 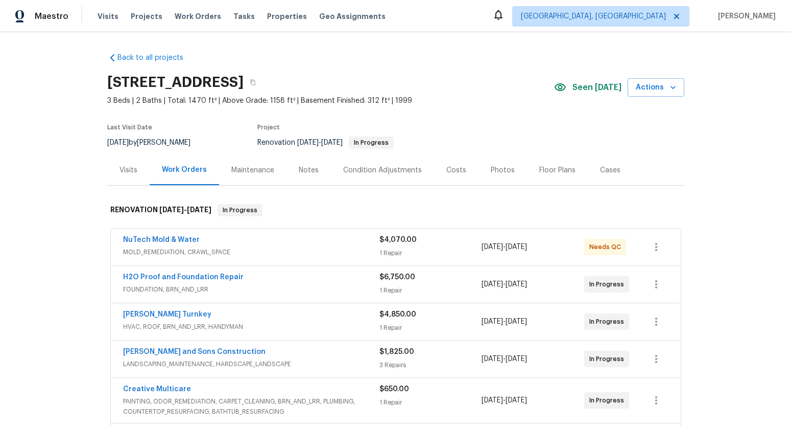 I want to click on span: Properties, so click(x=287, y=16).